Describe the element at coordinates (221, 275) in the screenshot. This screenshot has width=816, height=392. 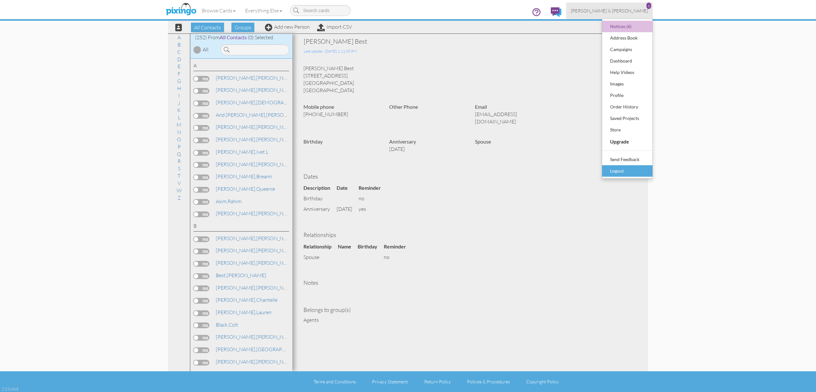
I see `span: Best,` at that location.